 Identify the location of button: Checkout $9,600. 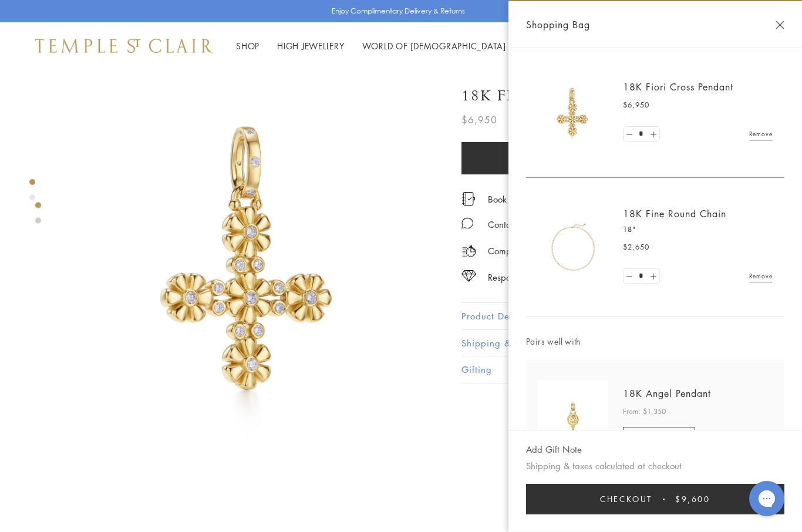
(655, 499).